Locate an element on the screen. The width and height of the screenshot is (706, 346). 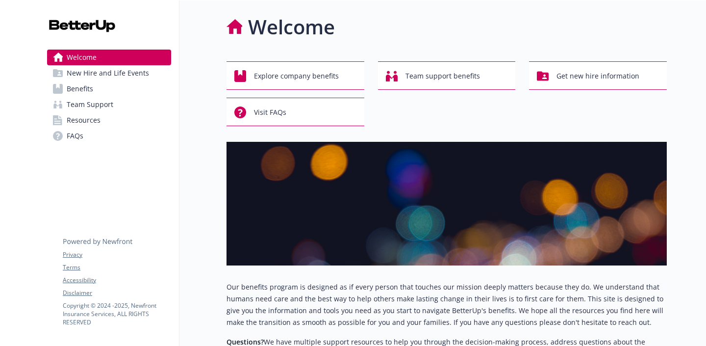
p: Copyright © 2024 - 2025 , Newfront Insurance Services, ALL RIGHTS RESERVED is located at coordinates (117, 313).